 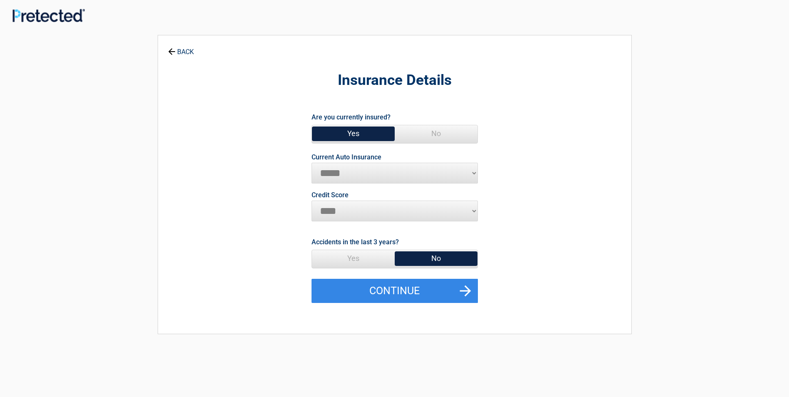 I want to click on label: Accidents in the last 3 years?, so click(x=355, y=242).